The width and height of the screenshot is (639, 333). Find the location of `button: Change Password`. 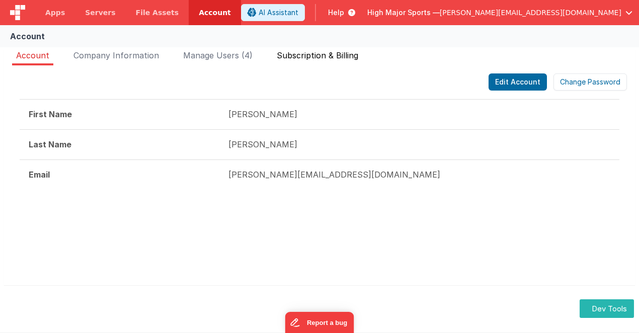

button: Change Password is located at coordinates (590, 82).